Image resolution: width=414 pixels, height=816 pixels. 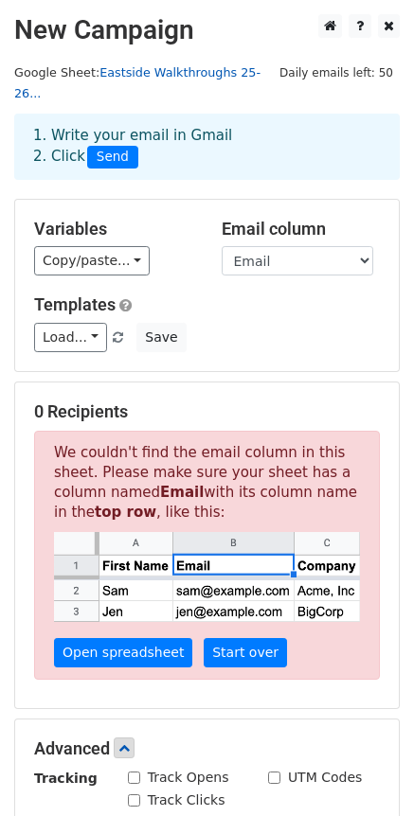 What do you see at coordinates (113, 157) in the screenshot?
I see `span: Send` at bounding box center [113, 157].